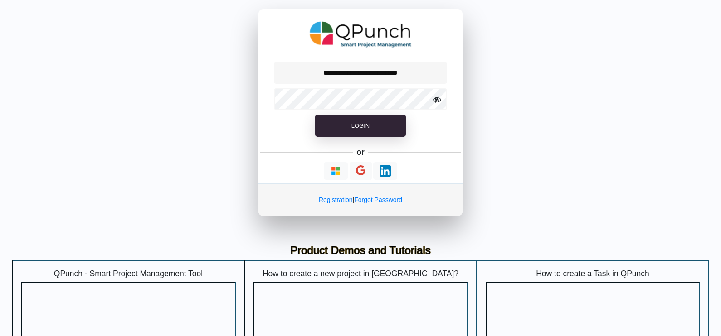 This screenshot has width=721, height=336. Describe the element at coordinates (361, 34) in the screenshot. I see `img: QPunch` at that location.